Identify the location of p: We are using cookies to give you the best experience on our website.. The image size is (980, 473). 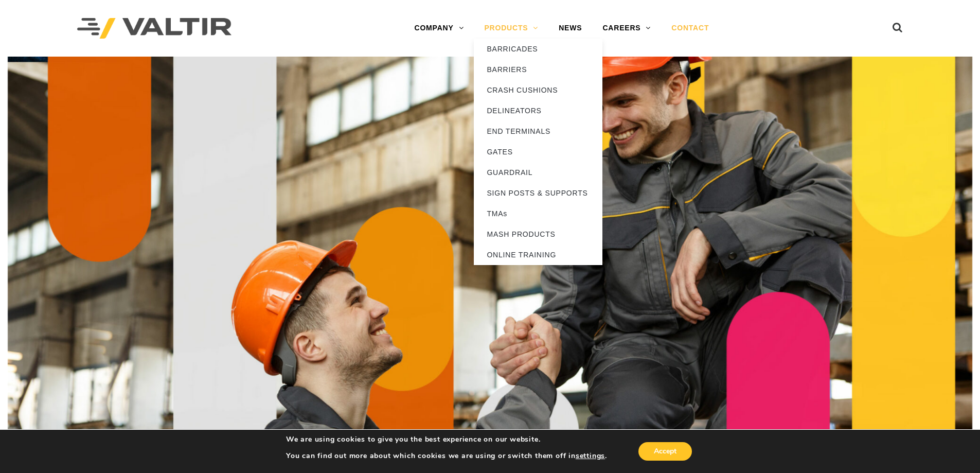
(446, 439).